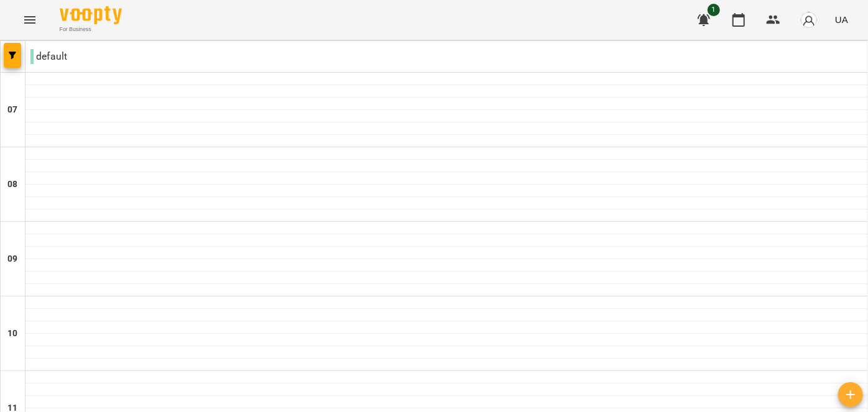  I want to click on h6: 10, so click(12, 334).